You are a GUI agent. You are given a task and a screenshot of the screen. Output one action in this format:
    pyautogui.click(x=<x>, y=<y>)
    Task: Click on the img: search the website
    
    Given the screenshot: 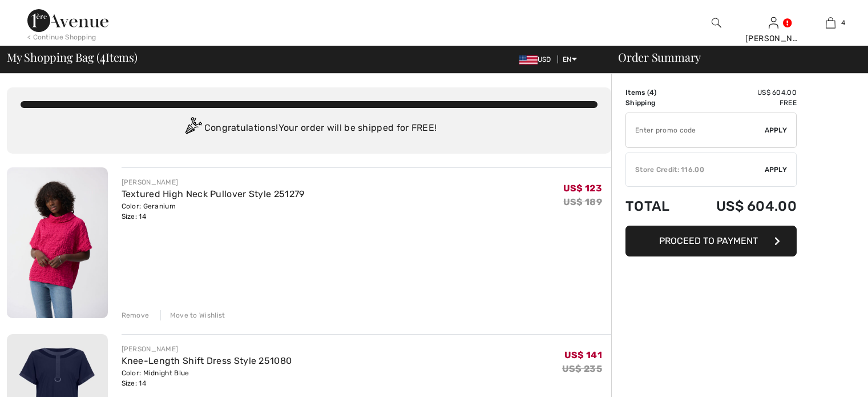 What is the action you would take?
    pyautogui.click(x=717, y=23)
    